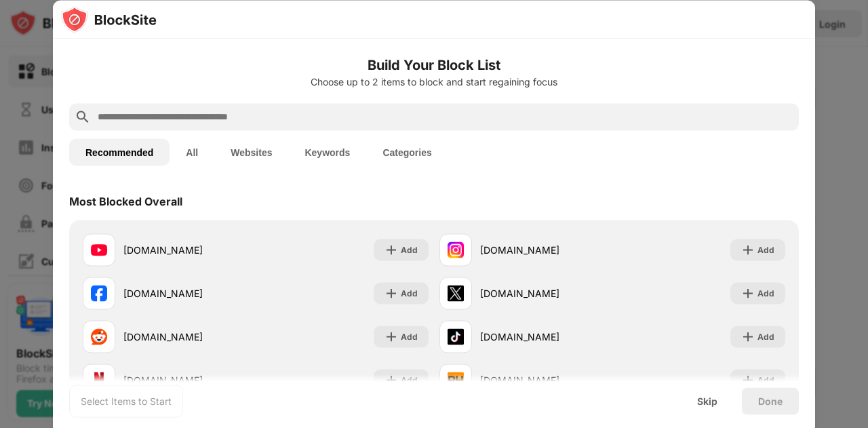  What do you see at coordinates (707, 401) in the screenshot?
I see `div: Skip` at bounding box center [707, 401].